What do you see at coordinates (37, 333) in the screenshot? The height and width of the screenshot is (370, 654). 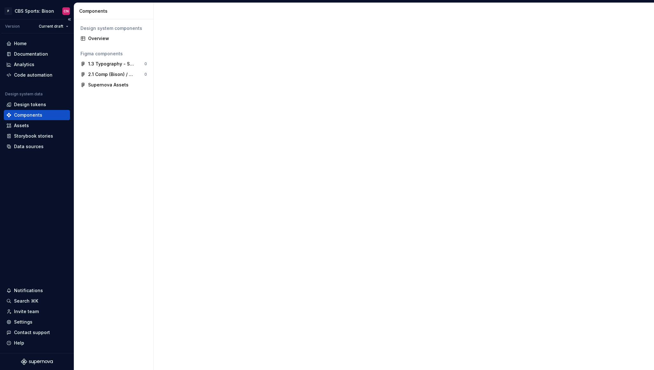 I see `button: Contact support` at bounding box center [37, 333].